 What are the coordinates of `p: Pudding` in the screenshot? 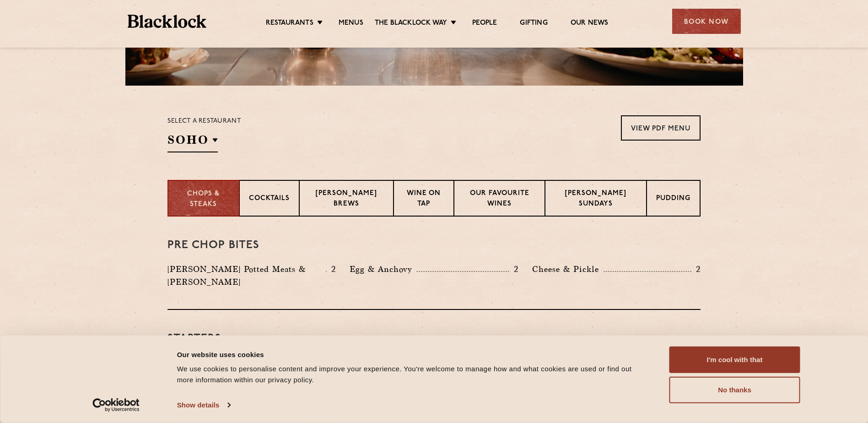 It's located at (673, 199).